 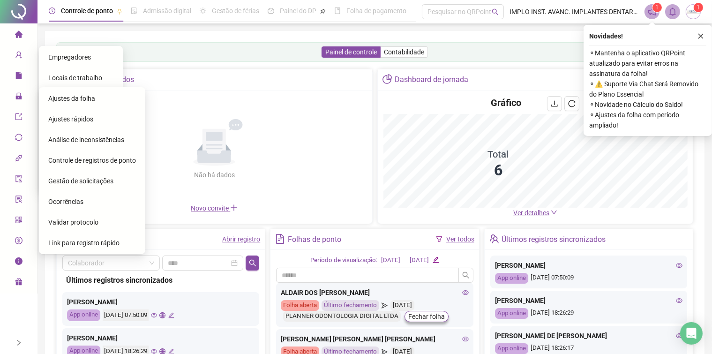 What do you see at coordinates (426, 316) in the screenshot?
I see `span: Fechar folha` at bounding box center [426, 316].